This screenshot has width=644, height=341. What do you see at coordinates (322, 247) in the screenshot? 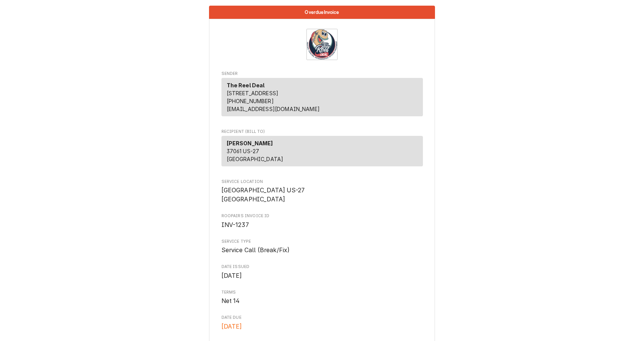
I see `div: Service Type` at bounding box center [322, 247].